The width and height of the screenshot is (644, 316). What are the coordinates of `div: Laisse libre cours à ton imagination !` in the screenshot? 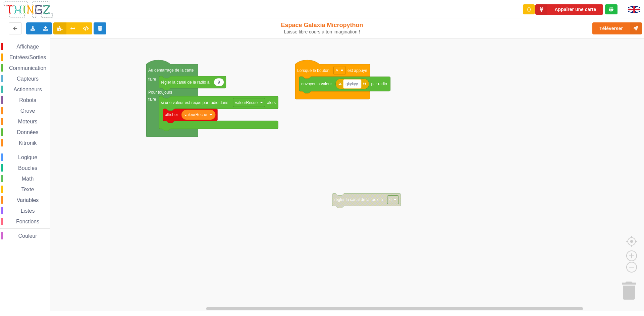 It's located at (322, 32).